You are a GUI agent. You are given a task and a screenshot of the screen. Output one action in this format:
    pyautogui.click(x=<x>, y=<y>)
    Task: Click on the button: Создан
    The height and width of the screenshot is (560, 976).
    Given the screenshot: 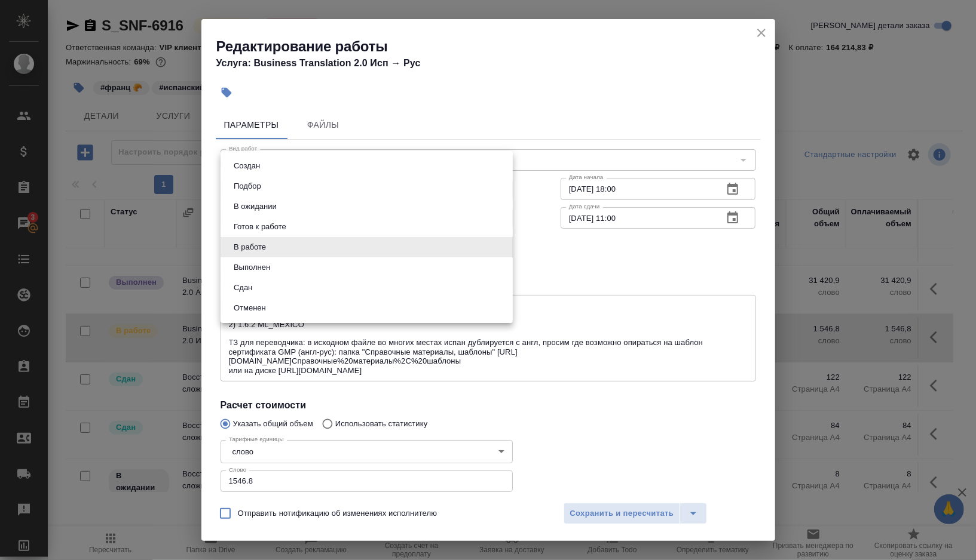 What is the action you would take?
    pyautogui.click(x=247, y=166)
    